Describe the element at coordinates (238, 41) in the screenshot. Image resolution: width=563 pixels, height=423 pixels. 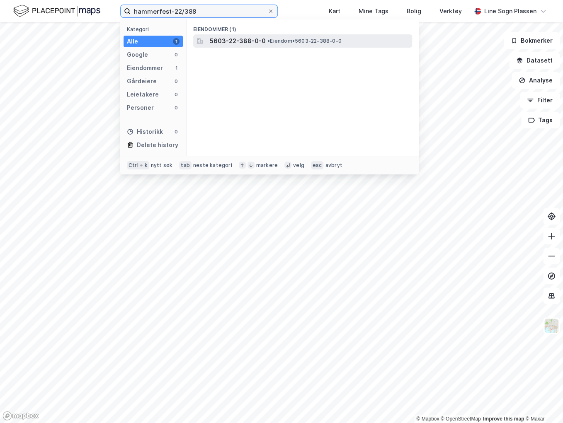
I see `span: 5603-22-388-0-0` at that location.